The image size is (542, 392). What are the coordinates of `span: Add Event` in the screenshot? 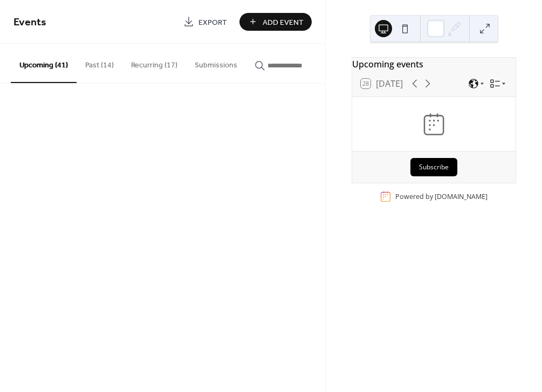 It's located at (283, 22).